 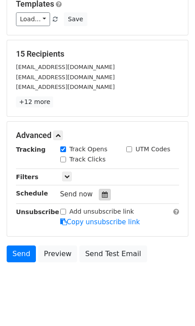 What do you see at coordinates (173, 305) in the screenshot?
I see `div: Chat Widget` at bounding box center [173, 305].